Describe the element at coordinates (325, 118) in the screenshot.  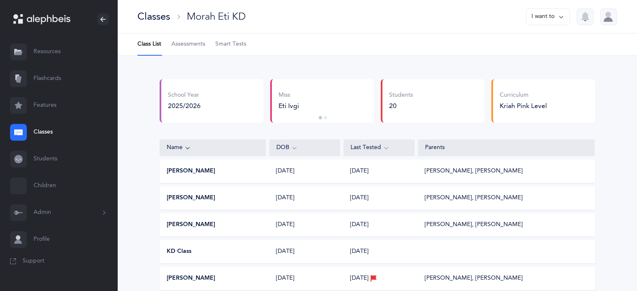
I see `button: 2` at that location.